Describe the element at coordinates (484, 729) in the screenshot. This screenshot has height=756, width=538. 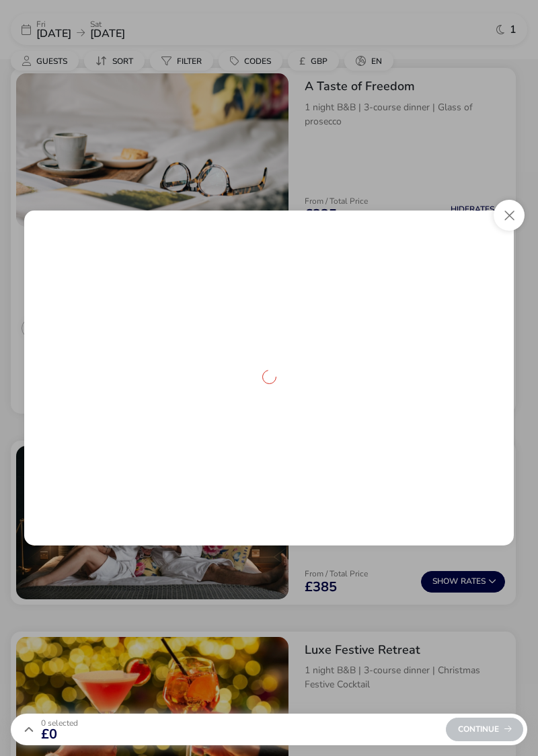
I see `div: Continue` at that location.